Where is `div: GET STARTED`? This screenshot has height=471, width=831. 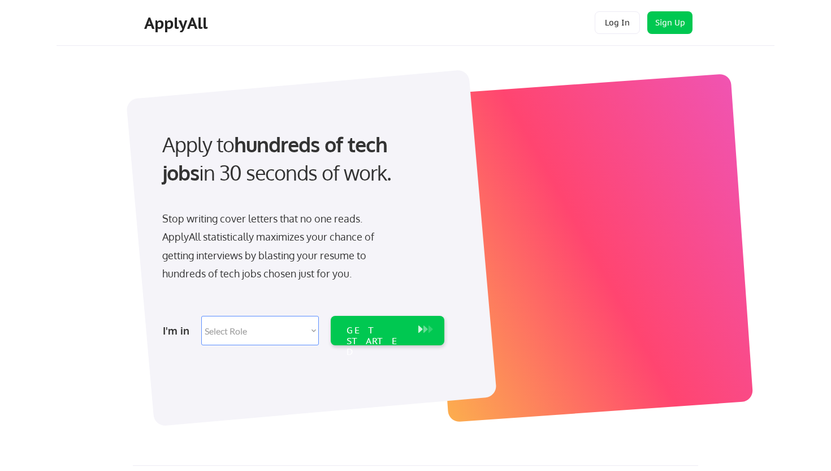 div: GET STARTED is located at coordinates (377, 341).